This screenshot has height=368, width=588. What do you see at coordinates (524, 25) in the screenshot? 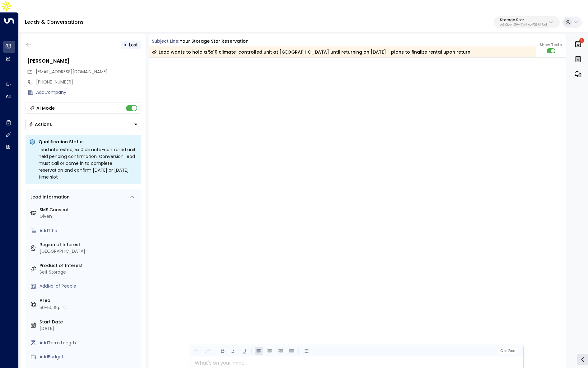
I see `p: bc340fee-f559-48fc-84eb-70f3f6817ad8` at bounding box center [524, 25].